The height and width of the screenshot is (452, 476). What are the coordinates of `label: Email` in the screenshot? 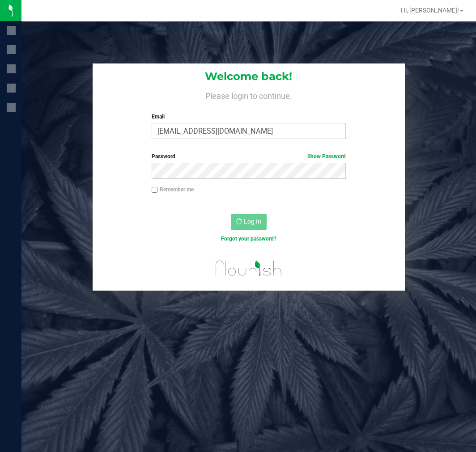 It's located at (249, 117).